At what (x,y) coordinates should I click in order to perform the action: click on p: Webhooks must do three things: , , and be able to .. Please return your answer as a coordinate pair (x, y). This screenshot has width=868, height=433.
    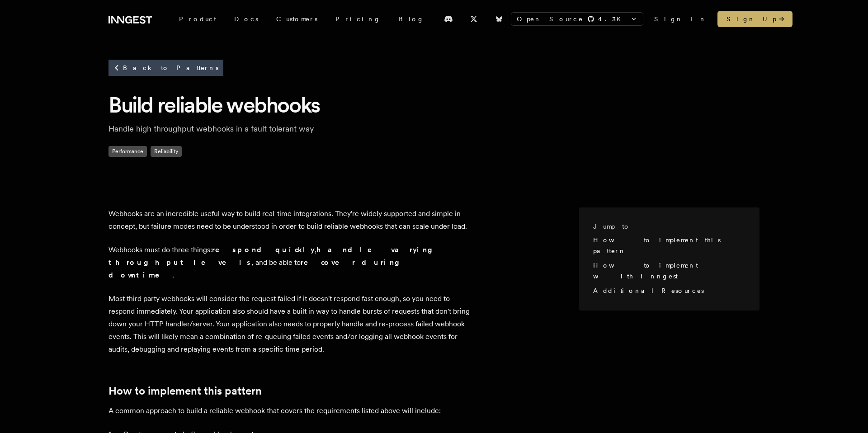
    Looking at the image, I should click on (289, 263).